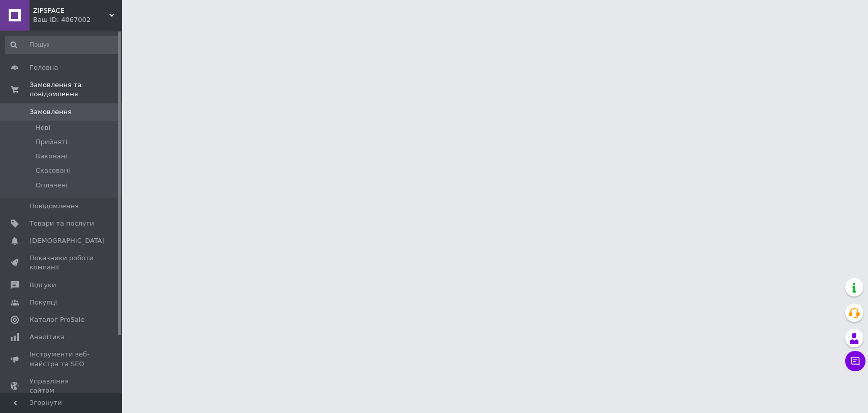  What do you see at coordinates (62, 359) in the screenshot?
I see `span: Інструменти веб-майстра та SEO` at bounding box center [62, 359].